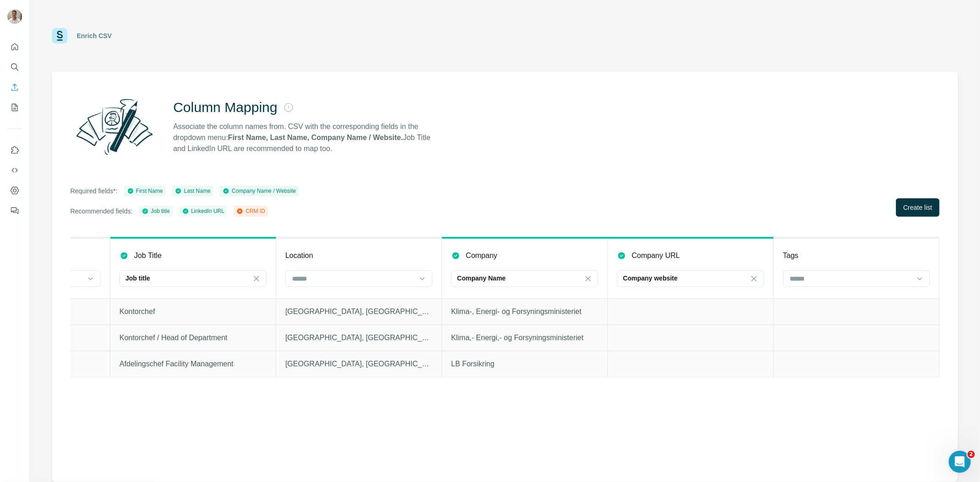 This screenshot has height=482, width=980. Describe the element at coordinates (101, 211) in the screenshot. I see `p: Recommended fields:` at that location.